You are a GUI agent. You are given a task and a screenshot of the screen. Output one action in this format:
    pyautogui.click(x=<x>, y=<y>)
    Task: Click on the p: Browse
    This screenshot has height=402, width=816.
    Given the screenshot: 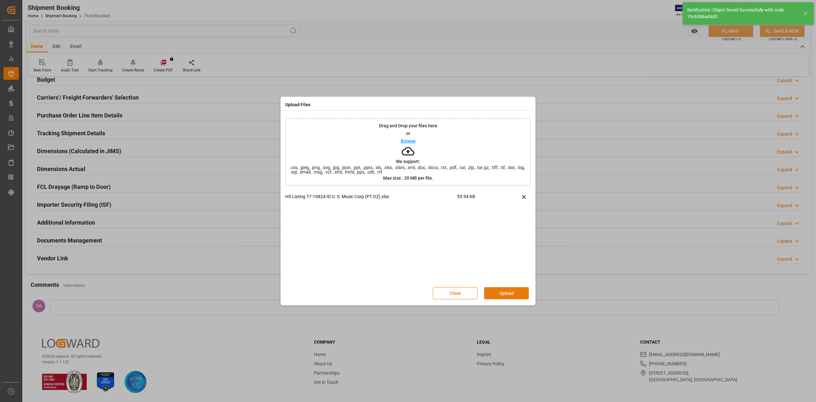 What is the action you would take?
    pyautogui.click(x=408, y=141)
    